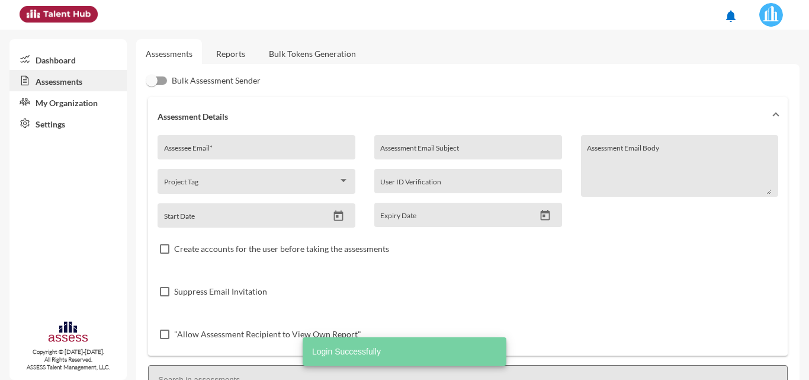 Image resolution: width=809 pixels, height=380 pixels. What do you see at coordinates (68, 102) in the screenshot?
I see `a: My Organization` at bounding box center [68, 102].